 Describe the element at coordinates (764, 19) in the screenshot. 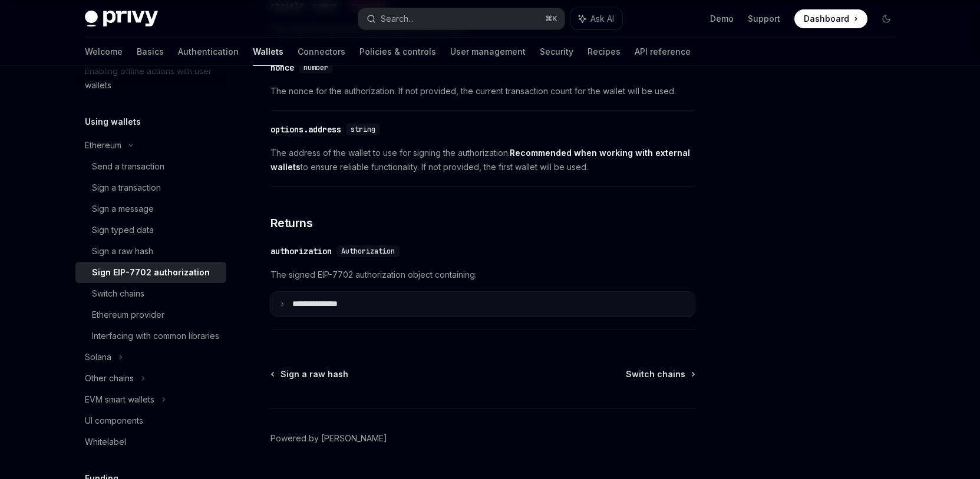

I see `a: Support` at that location.